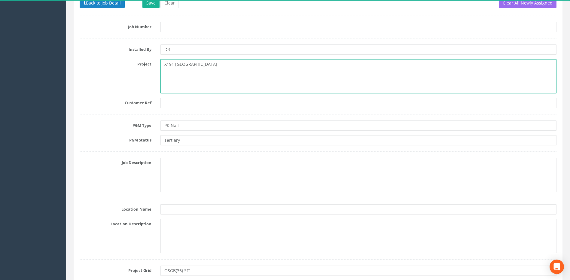 The image size is (570, 280). I want to click on label: PGM Type, so click(115, 124).